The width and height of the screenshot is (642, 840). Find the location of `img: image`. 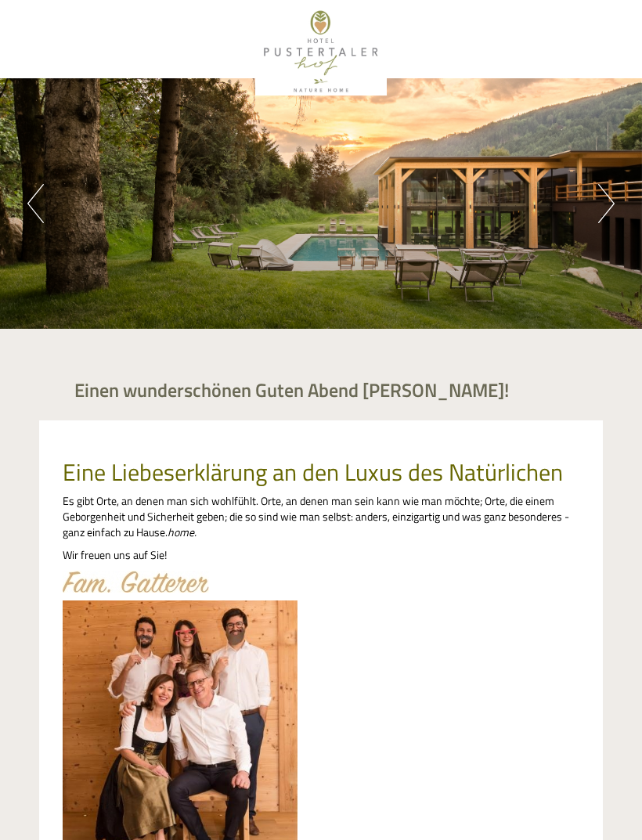

img: image is located at coordinates (135, 581).